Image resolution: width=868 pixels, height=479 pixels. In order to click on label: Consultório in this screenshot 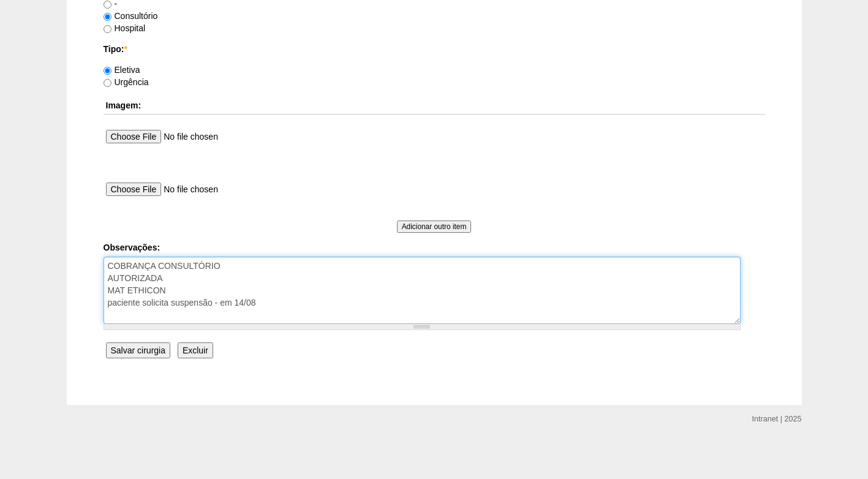, I will do `click(130, 16)`.